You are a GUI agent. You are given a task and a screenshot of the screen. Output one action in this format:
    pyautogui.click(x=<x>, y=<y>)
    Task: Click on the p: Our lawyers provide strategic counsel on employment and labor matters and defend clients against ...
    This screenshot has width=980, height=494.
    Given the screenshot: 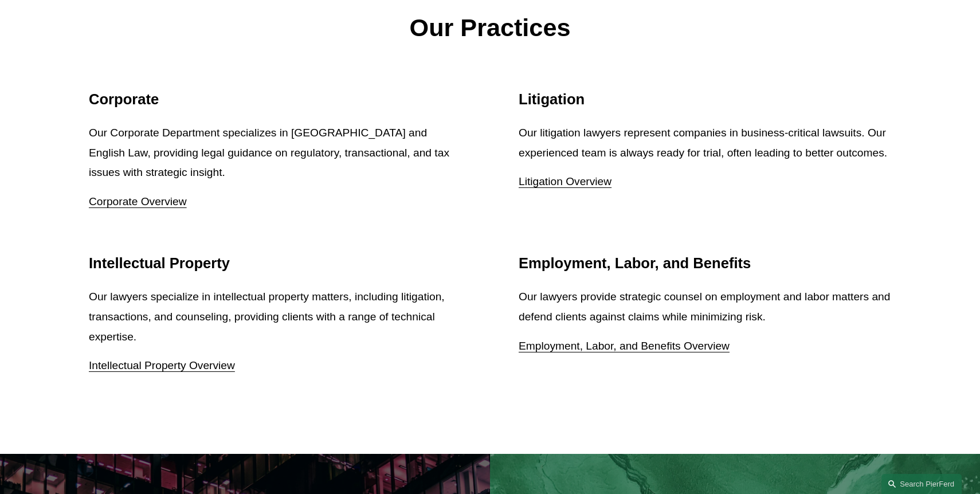 What is the action you would take?
    pyautogui.click(x=705, y=307)
    